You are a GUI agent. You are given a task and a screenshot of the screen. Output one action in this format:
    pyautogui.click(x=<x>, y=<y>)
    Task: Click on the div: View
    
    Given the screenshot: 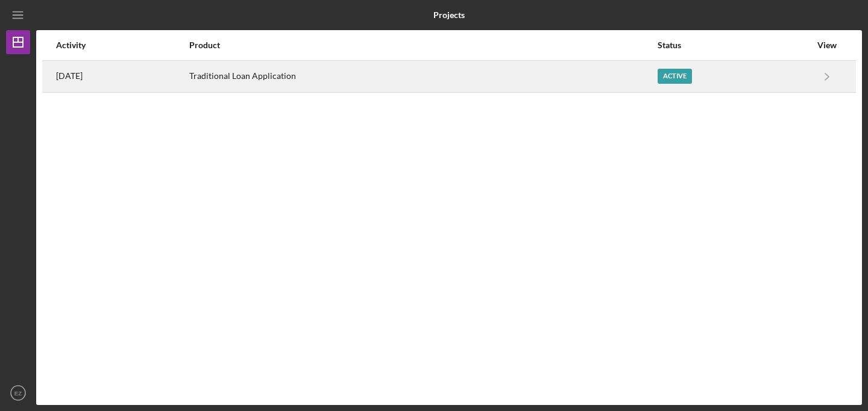 What is the action you would take?
    pyautogui.click(x=827, y=45)
    